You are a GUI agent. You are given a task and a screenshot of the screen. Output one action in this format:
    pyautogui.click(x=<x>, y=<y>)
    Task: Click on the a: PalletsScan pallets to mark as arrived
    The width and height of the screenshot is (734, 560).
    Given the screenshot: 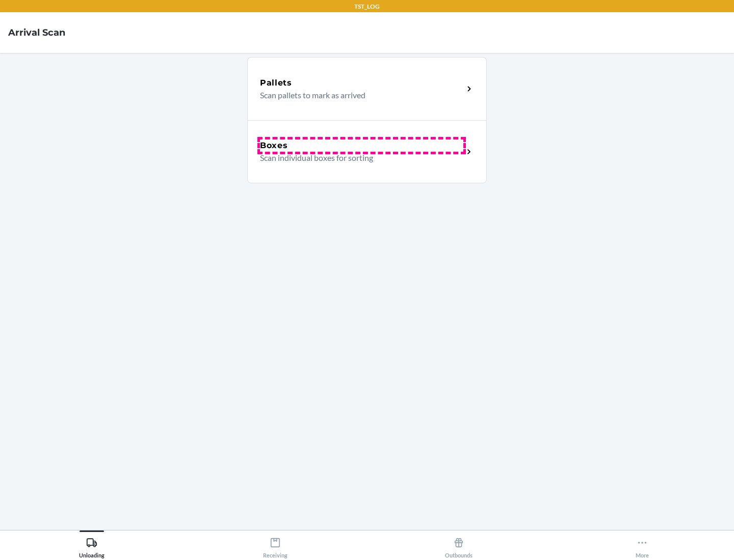 What is the action you would take?
    pyautogui.click(x=367, y=89)
    